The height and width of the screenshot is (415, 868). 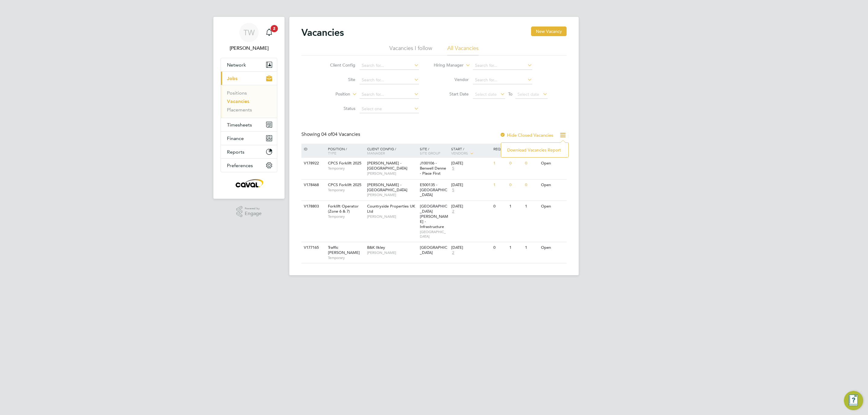 What do you see at coordinates (249, 183) in the screenshot?
I see `img: caval-logo-retina.png` at bounding box center [249, 183].